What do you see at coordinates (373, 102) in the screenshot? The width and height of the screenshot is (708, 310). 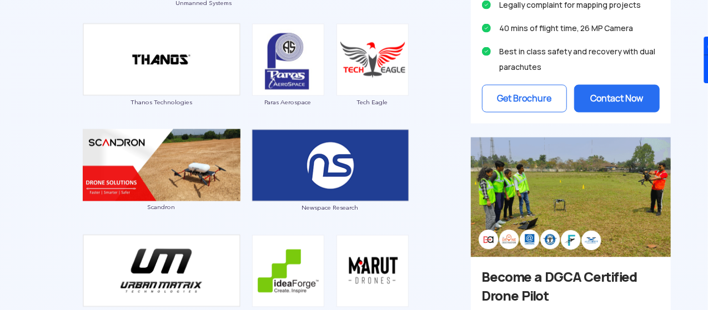 I see `span: Tech Eagle` at bounding box center [373, 102].